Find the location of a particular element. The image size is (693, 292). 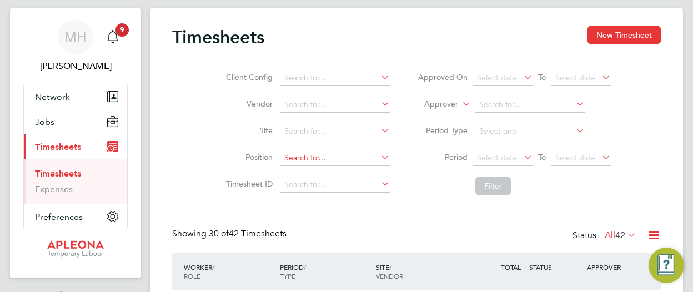

span: TOTAL is located at coordinates (511, 267).